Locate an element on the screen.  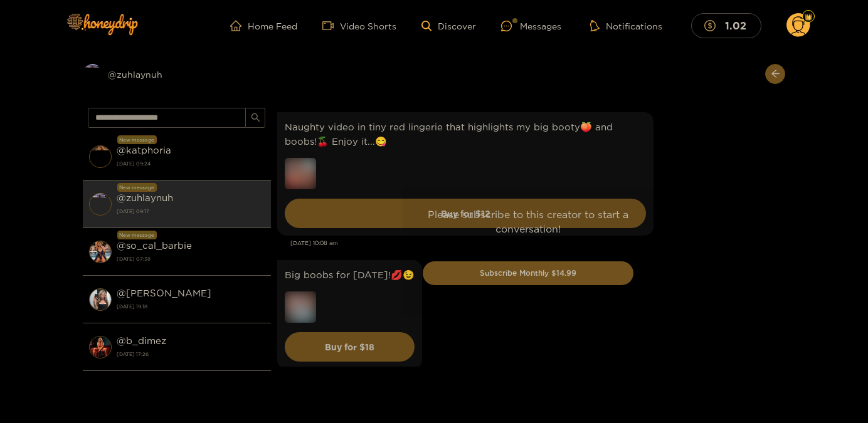
button: Subscribe Monthly $14.99 is located at coordinates (528, 274).